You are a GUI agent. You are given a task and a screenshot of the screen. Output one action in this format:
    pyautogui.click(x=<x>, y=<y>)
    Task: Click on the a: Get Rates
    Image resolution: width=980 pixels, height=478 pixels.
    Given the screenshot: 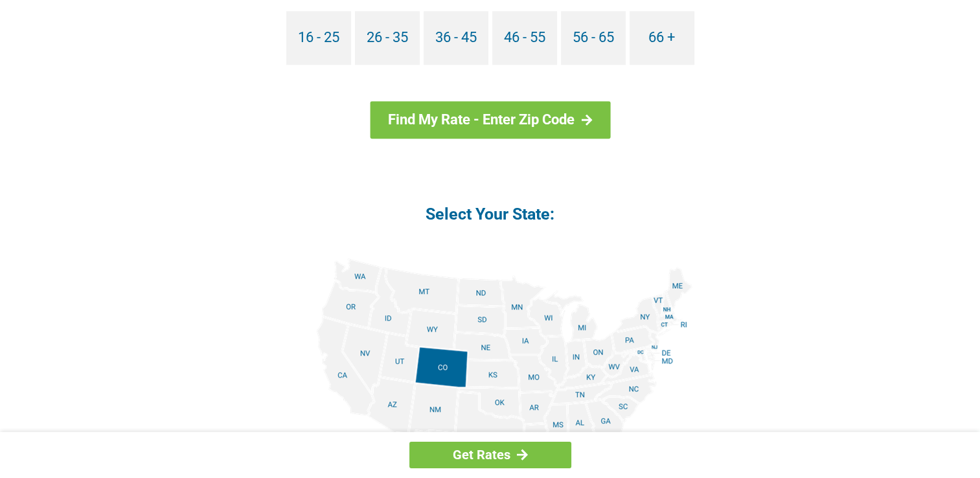 What is the action you would take?
    pyautogui.click(x=490, y=455)
    